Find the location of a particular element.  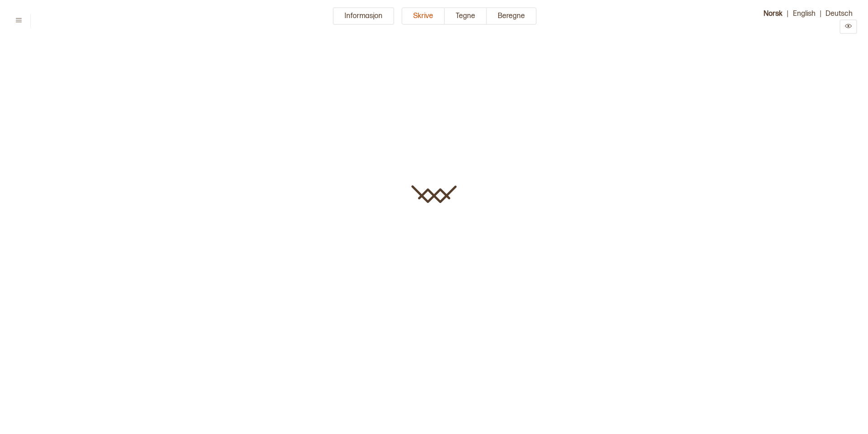

button: Beregne is located at coordinates (512, 16).